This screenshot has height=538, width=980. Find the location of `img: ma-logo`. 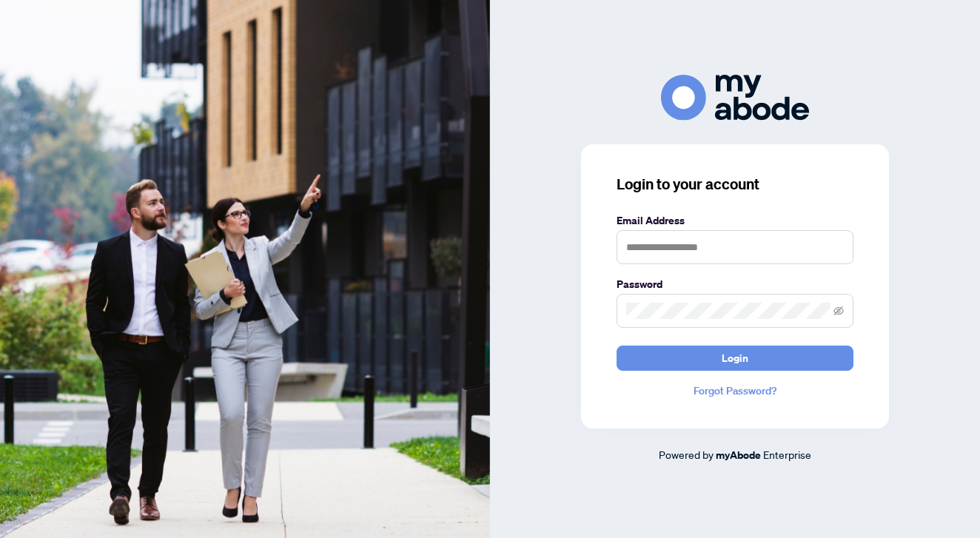

img: ma-logo is located at coordinates (735, 97).